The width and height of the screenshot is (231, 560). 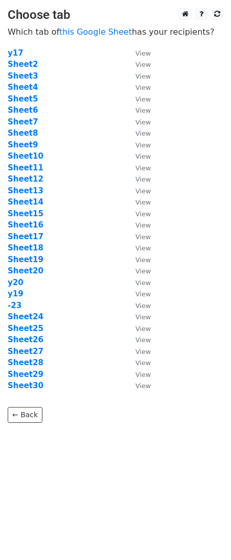 I want to click on a: Sheet14, so click(x=26, y=202).